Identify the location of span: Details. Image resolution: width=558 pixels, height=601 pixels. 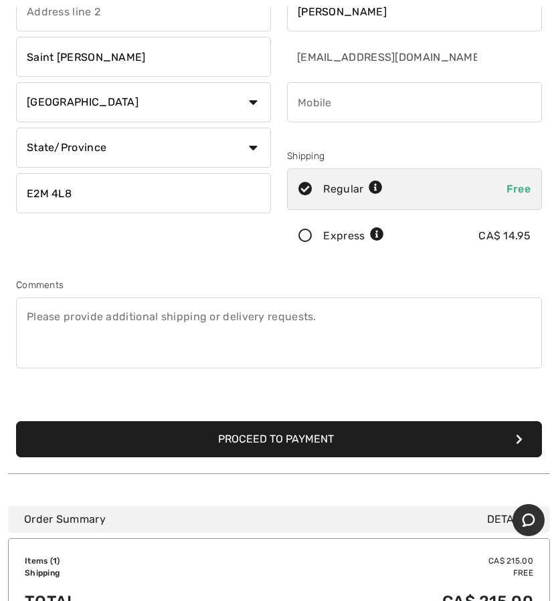
(516, 520).